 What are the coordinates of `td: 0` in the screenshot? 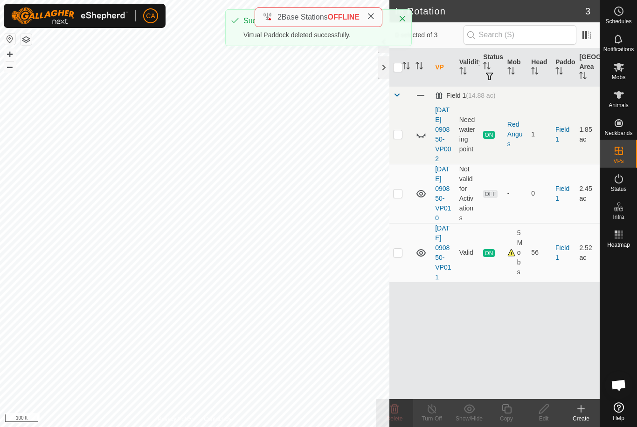 It's located at (539, 193).